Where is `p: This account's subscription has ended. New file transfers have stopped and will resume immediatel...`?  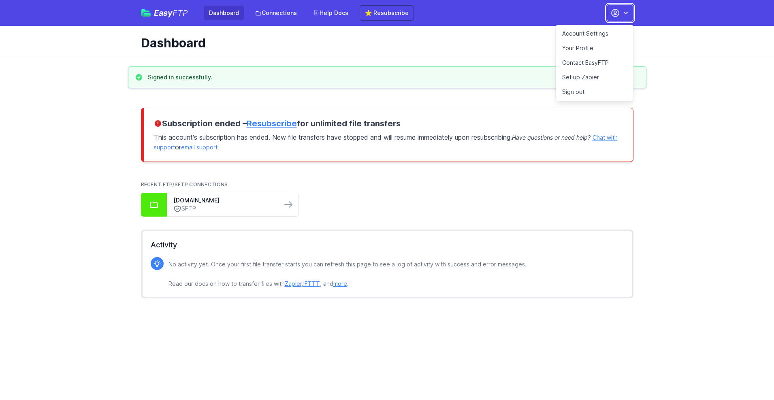
p: This account's subscription has ended. New file transfers have stopped and will resume immediatel... is located at coordinates (388, 141).